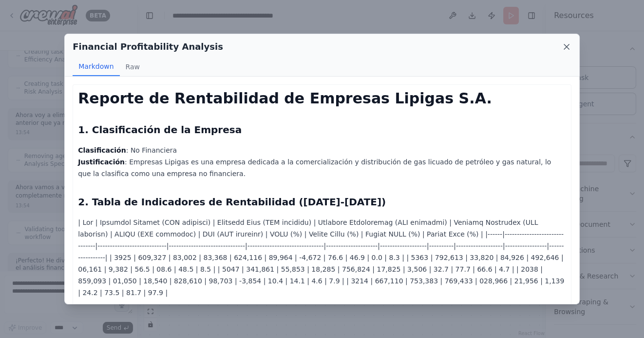 This screenshot has width=644, height=338. I want to click on strong: Clasificación, so click(102, 150).